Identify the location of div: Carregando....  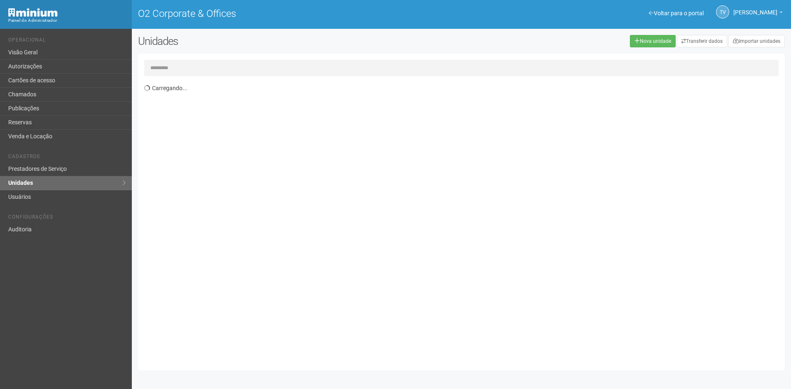
(464, 222).